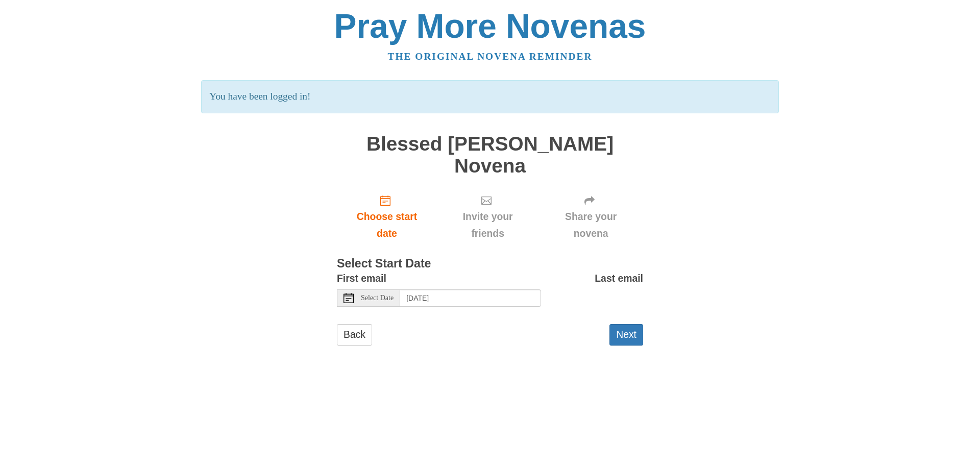  What do you see at coordinates (487, 226) in the screenshot?
I see `span: Invite your friends` at bounding box center [487, 226].